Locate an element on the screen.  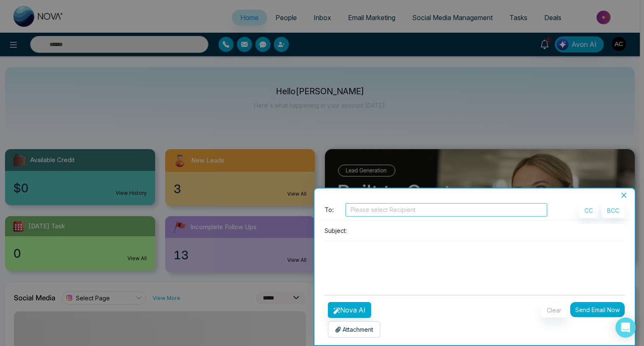
span: close is located at coordinates (624, 196).